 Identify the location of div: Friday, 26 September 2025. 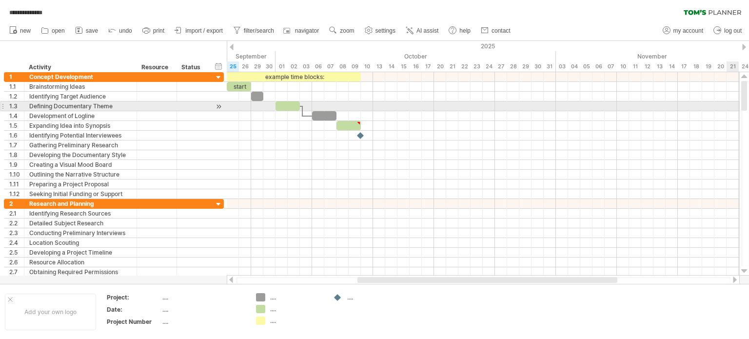
(245, 66).